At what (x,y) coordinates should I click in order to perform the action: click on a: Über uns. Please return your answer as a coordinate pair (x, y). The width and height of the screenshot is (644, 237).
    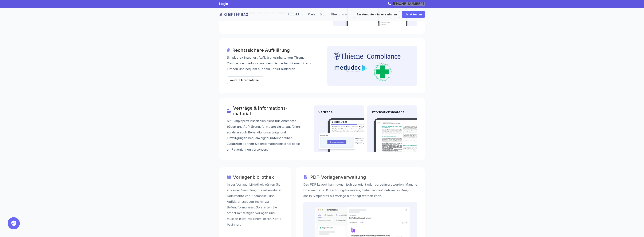
    Looking at the image, I should click on (337, 14).